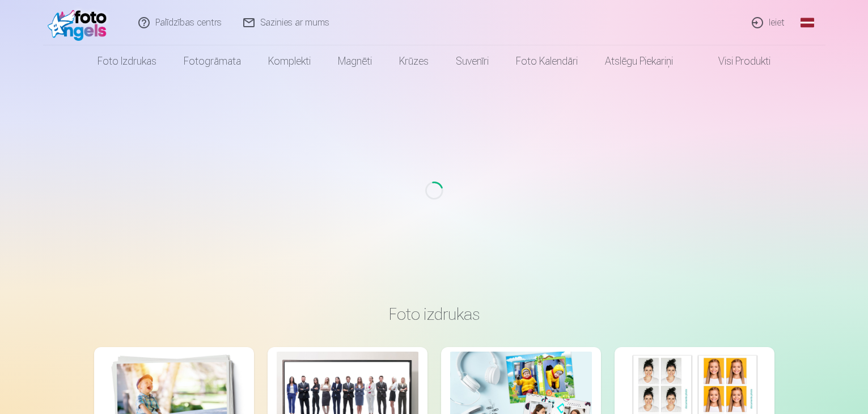 The height and width of the screenshot is (414, 868). What do you see at coordinates (414, 61) in the screenshot?
I see `a: Krūzes` at bounding box center [414, 61].